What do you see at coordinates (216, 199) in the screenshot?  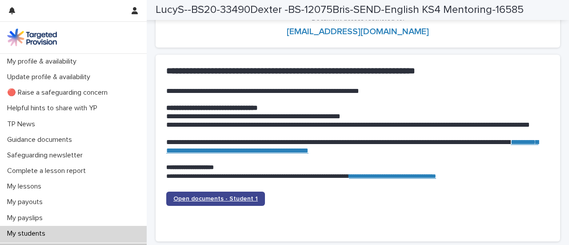 I see `a: Open documents - Student 1` at bounding box center [216, 199].